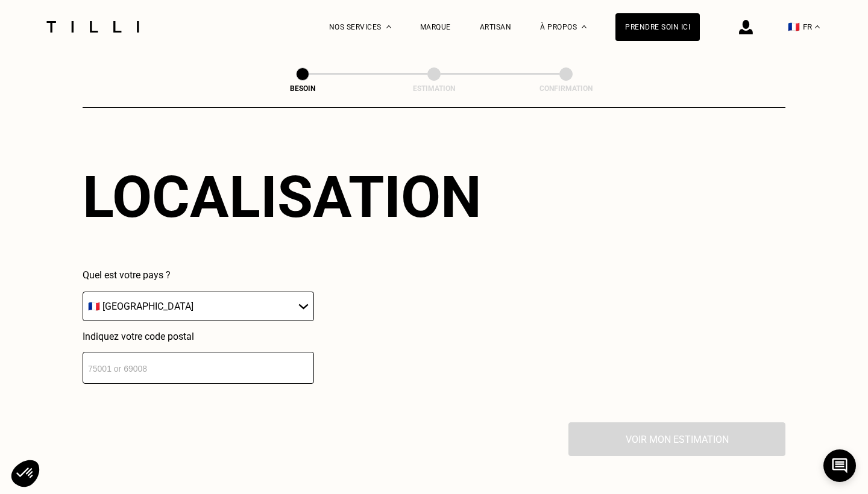 The image size is (868, 494). Describe the element at coordinates (198, 275) in the screenshot. I see `p: Quel est votre pays ?` at that location.